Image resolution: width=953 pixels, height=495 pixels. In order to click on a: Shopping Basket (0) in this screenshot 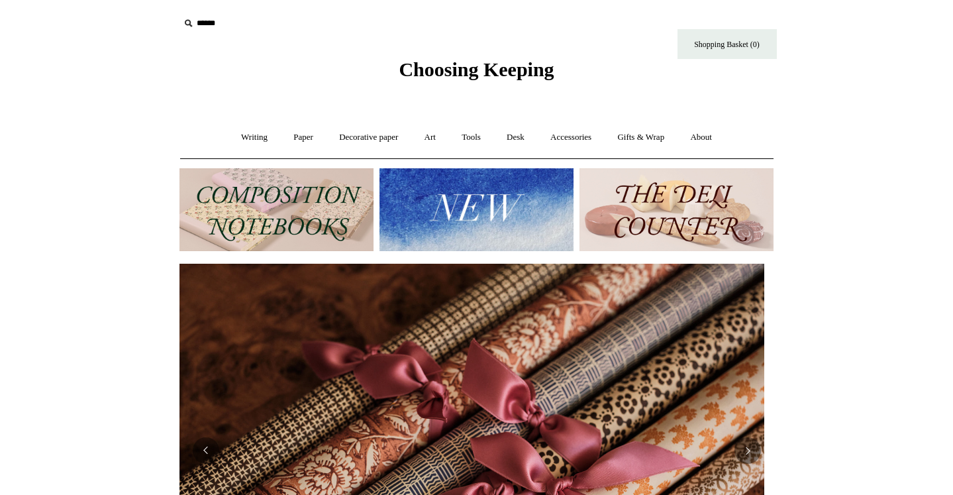, I will do `click(727, 44)`.